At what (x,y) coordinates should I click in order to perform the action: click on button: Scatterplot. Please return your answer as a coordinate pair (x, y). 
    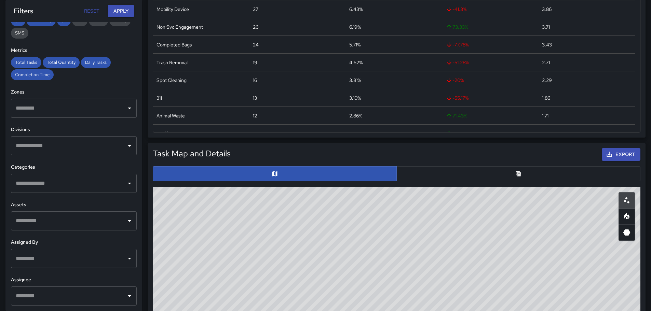
    Looking at the image, I should click on (627, 201).